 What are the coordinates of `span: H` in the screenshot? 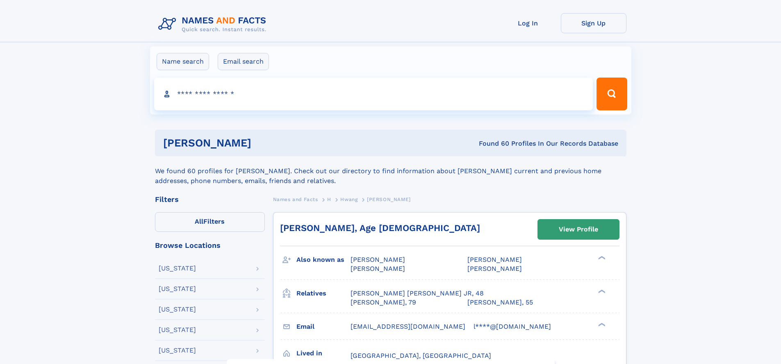 It's located at (329, 199).